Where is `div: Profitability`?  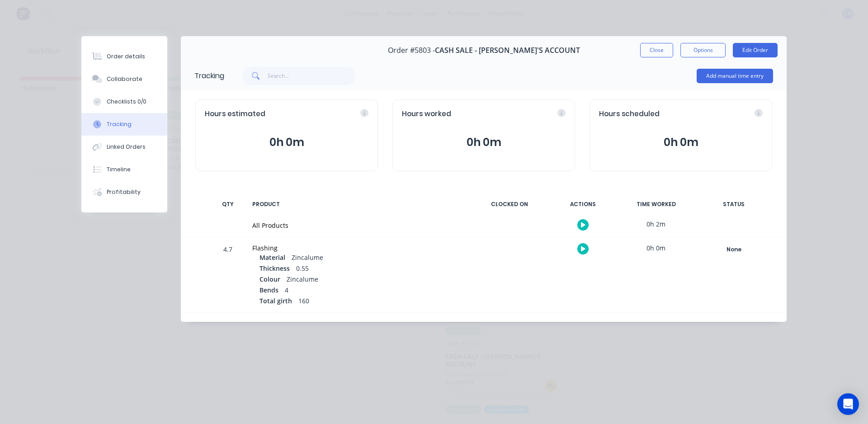
div: Profitability is located at coordinates (124, 192).